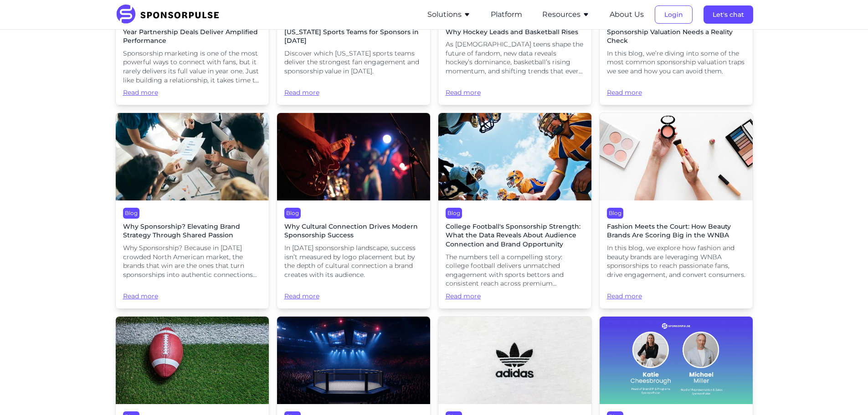  I want to click on img: Photo by Getty Images courtesy of Unsplash, so click(192, 157).